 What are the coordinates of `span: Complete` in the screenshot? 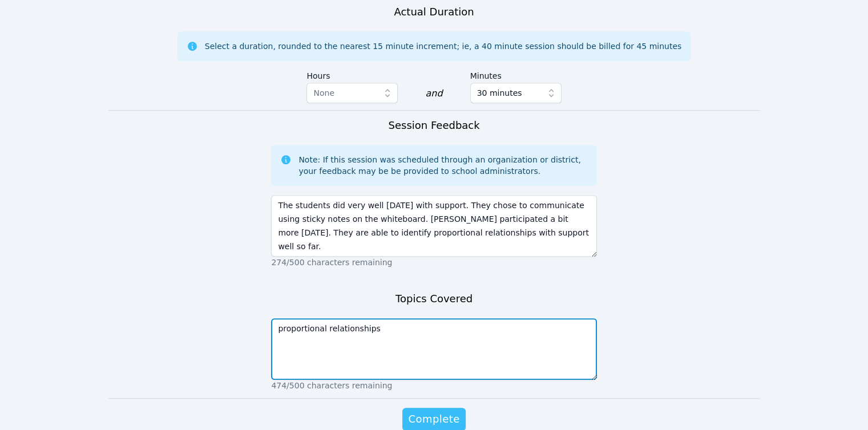 It's located at (434, 419).